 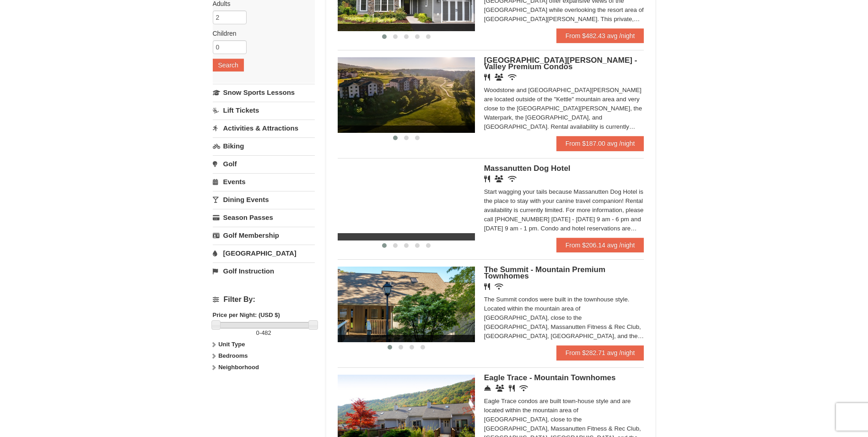 I want to click on a: From $482.43 avg /night, so click(x=600, y=36).